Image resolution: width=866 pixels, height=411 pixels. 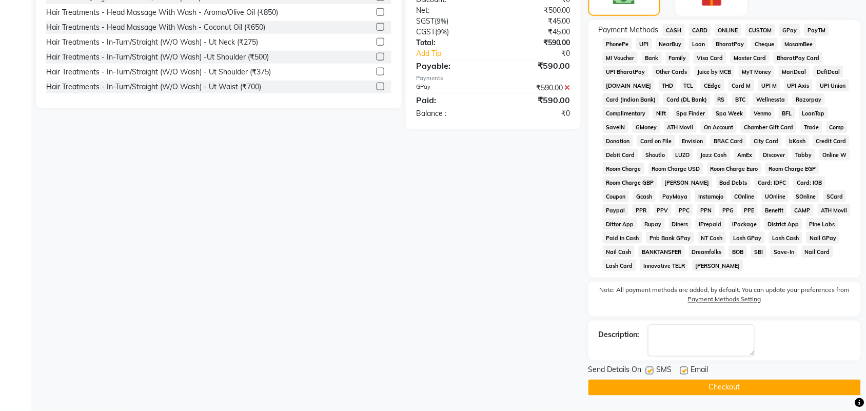 I want to click on span: Card on File, so click(x=656, y=141).